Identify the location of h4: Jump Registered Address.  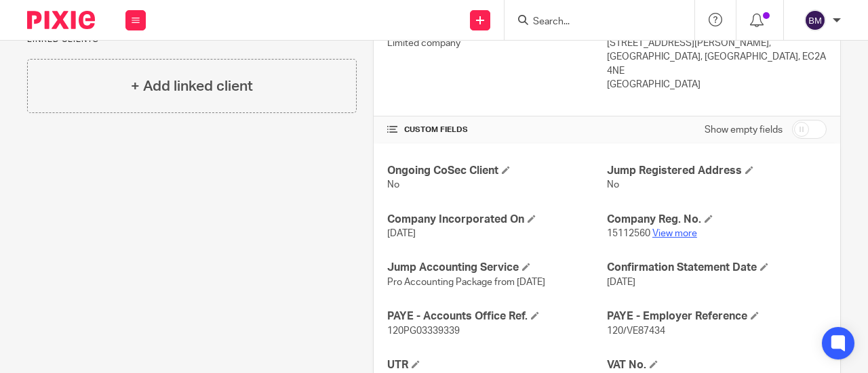
(717, 171).